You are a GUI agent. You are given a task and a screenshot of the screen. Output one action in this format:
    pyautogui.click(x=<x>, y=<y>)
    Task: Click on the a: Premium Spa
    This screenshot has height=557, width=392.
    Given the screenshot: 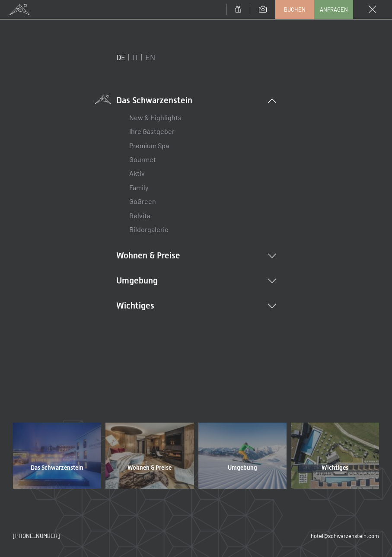 What is the action you would take?
    pyautogui.click(x=149, y=145)
    